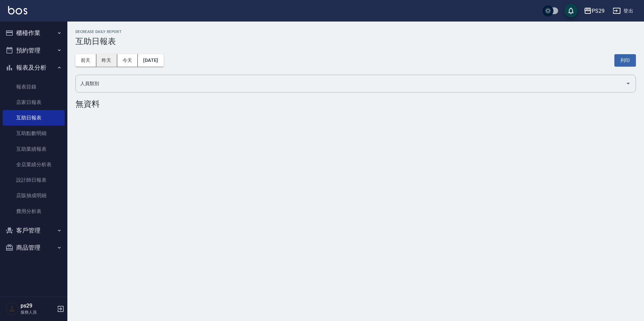  I want to click on button: 登出, so click(623, 11).